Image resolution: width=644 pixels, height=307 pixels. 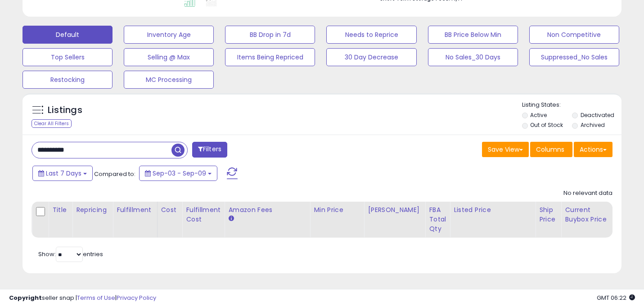 I want to click on strong: Copyright, so click(x=25, y=298).